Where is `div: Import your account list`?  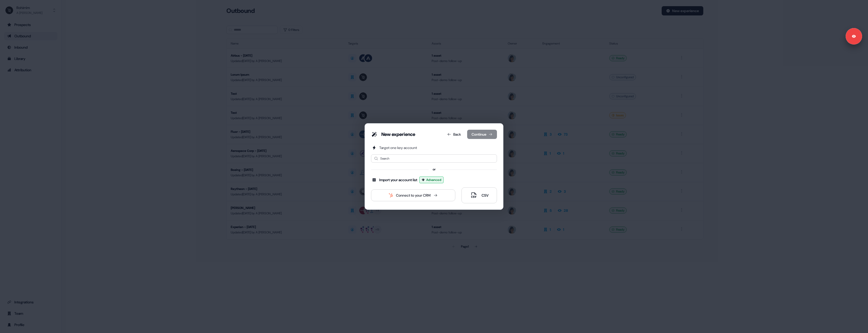 div: Import your account list is located at coordinates (398, 180).